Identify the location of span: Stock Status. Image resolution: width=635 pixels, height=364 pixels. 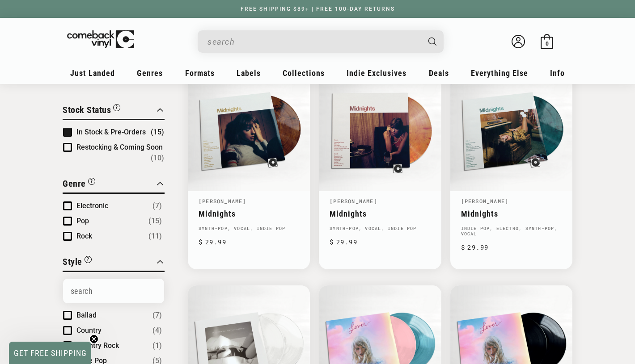
(87, 110).